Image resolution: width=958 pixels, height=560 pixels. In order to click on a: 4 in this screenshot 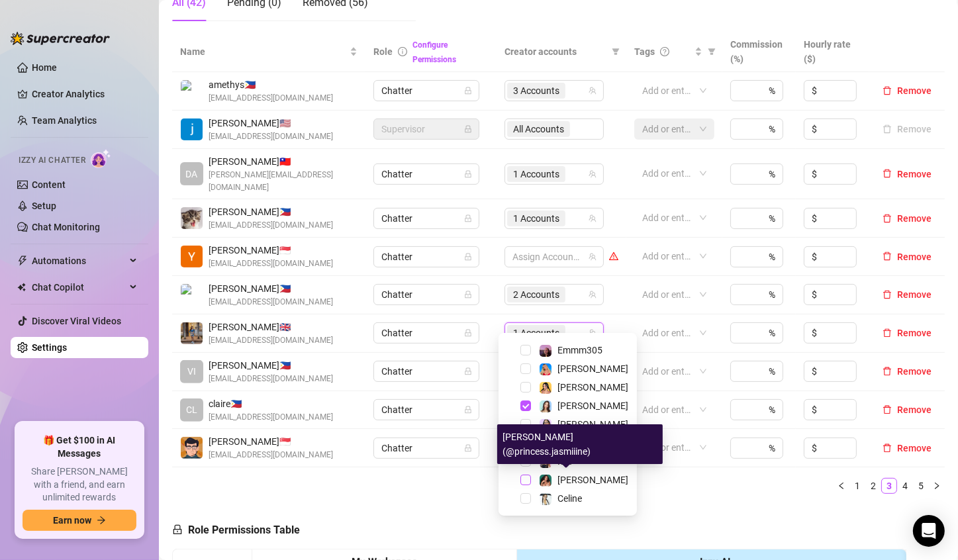, I will do `click(905, 486)`.